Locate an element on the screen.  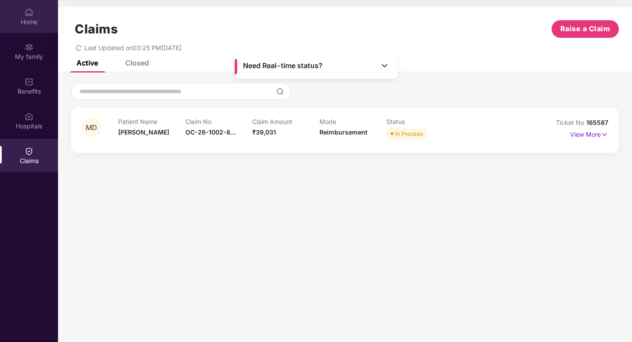
span: Need Real-time status? is located at coordinates (283, 66).